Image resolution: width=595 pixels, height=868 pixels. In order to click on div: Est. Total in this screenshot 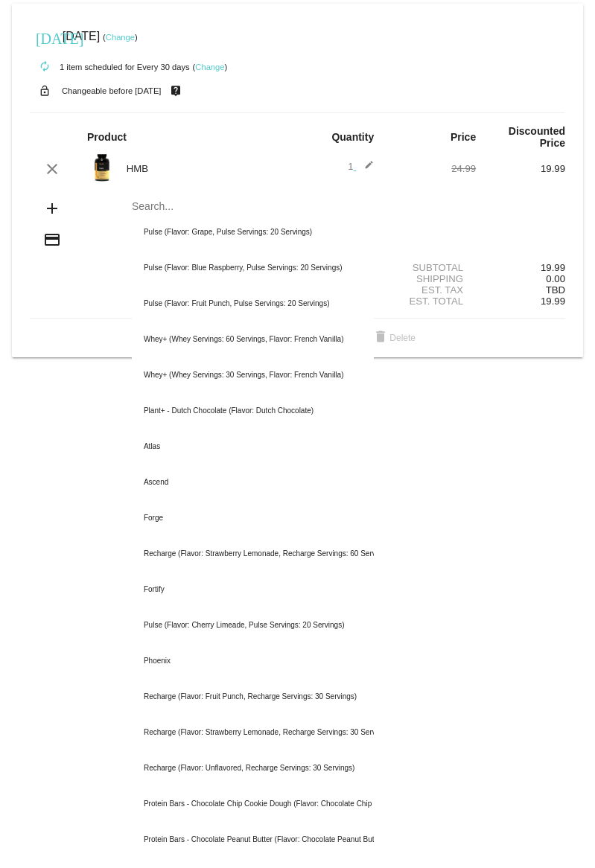, I will do `click(431, 301)`.